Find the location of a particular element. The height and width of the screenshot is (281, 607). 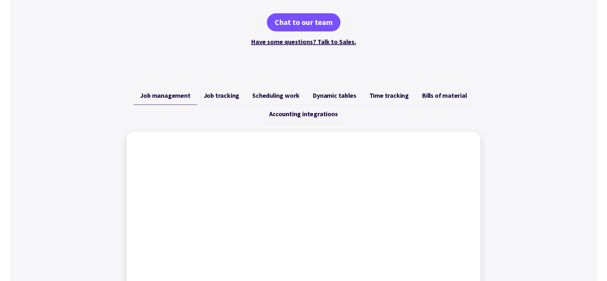

a: Have some questions? Talk to Sales. is located at coordinates (304, 42).